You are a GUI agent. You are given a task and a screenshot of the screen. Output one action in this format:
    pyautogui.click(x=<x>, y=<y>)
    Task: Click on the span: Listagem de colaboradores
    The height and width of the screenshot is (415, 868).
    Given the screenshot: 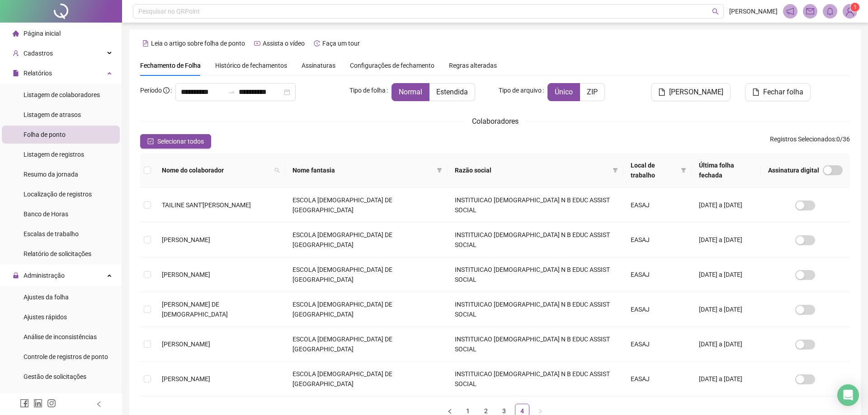 What is the action you would take?
    pyautogui.click(x=61, y=95)
    